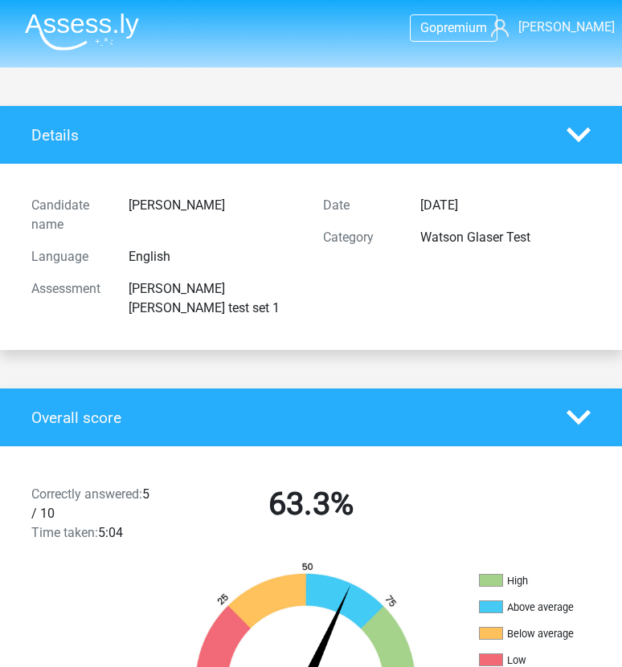 This screenshot has height=667, width=622. What do you see at coordinates (287, 418) in the screenshot?
I see `h4: Overall score` at bounding box center [287, 418].